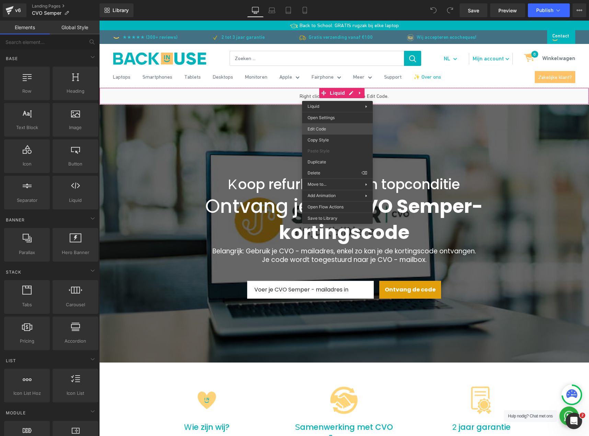  What do you see at coordinates (27, 164) in the screenshot?
I see `span: Icon` at bounding box center [27, 164].